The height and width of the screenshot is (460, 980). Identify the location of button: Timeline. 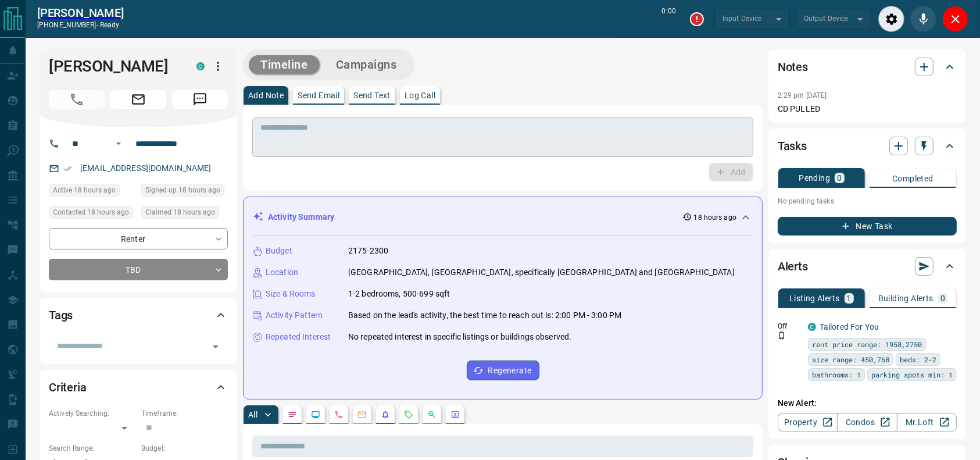
(284, 65).